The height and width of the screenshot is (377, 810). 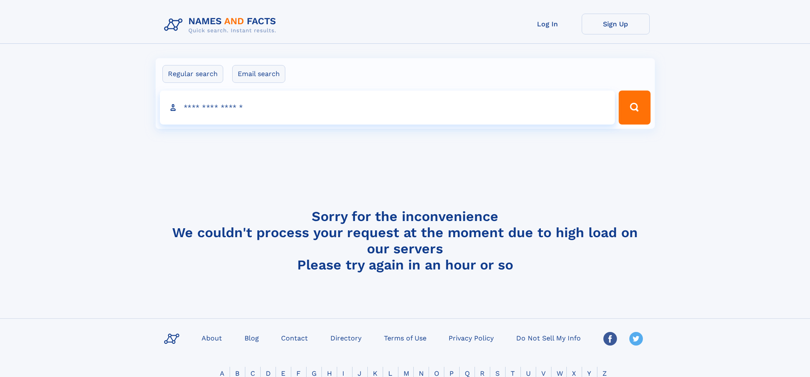 What do you see at coordinates (634, 108) in the screenshot?
I see `button: Search Button` at bounding box center [634, 108].